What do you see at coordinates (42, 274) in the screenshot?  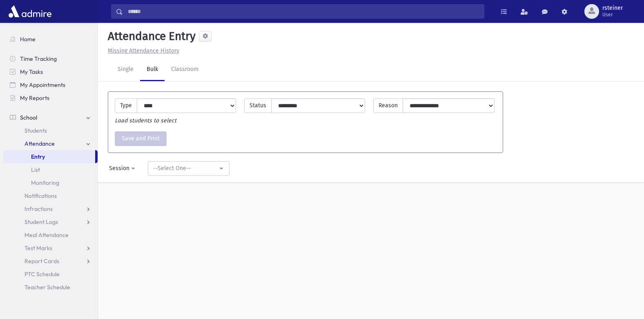 I see `span: PTC Schedule` at bounding box center [42, 274].